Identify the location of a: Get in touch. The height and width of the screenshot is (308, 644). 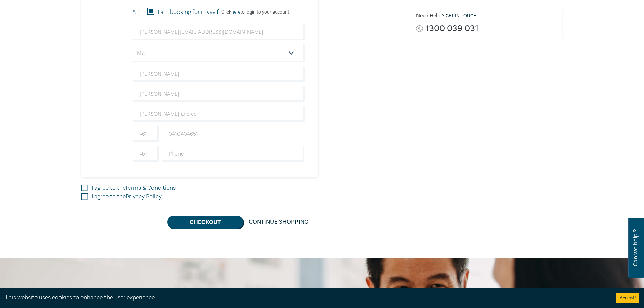
(461, 16).